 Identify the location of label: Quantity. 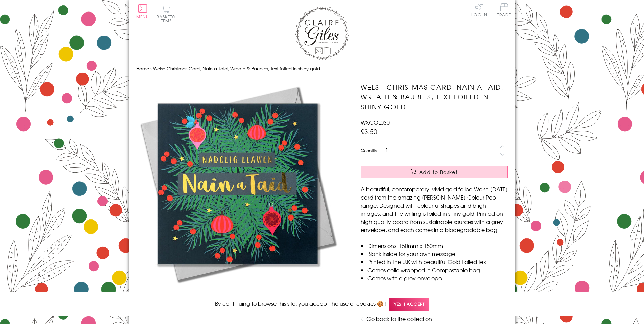
(369, 151).